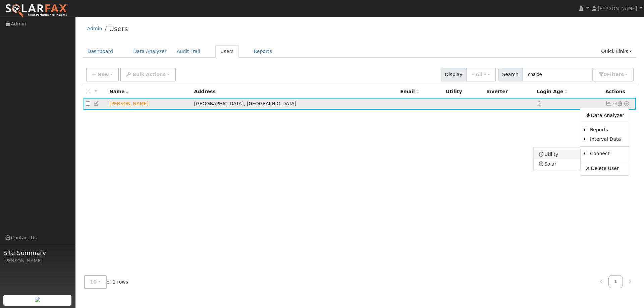  What do you see at coordinates (119, 91) in the screenshot?
I see `span: Name` at bounding box center [119, 91].